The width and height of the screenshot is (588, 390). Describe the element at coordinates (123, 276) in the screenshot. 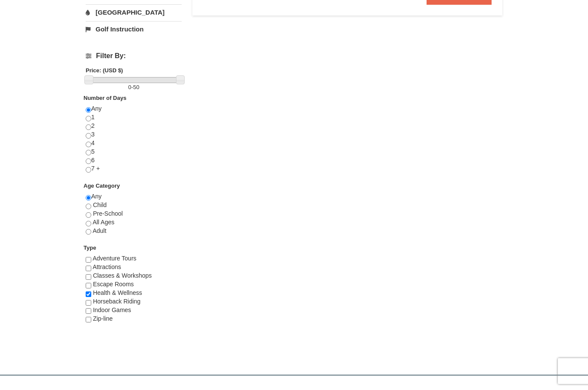

I see `span: Classes & Workshops` at that location.